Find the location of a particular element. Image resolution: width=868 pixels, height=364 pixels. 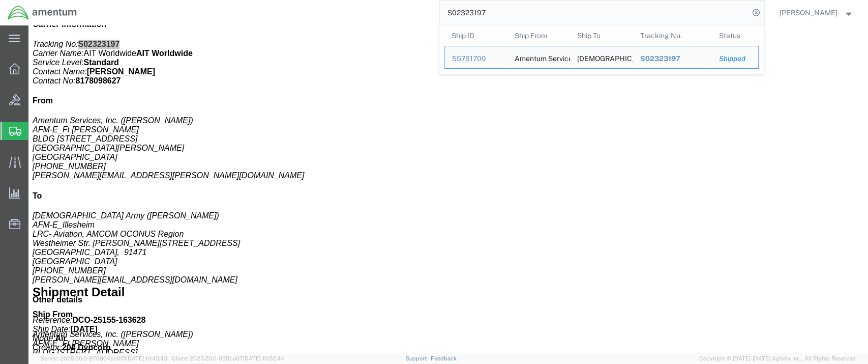

div: Amentum Services, Inc. is located at coordinates (539, 57).